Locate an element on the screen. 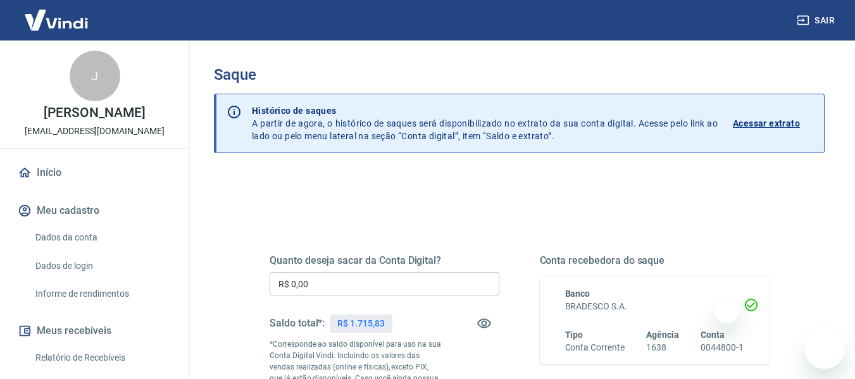 The height and width of the screenshot is (379, 855). span: Agência is located at coordinates (663, 335).